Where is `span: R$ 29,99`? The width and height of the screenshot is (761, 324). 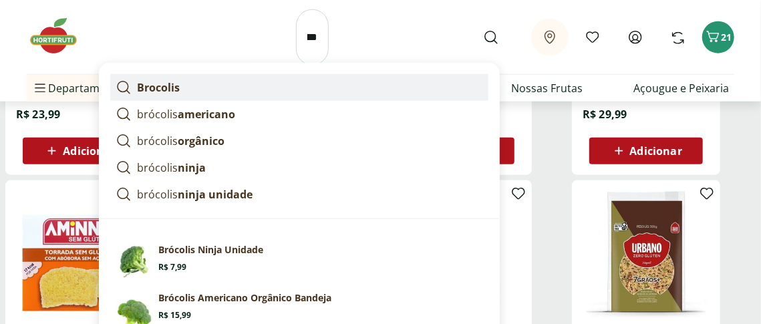
span: R$ 29,99 is located at coordinates (605, 114).